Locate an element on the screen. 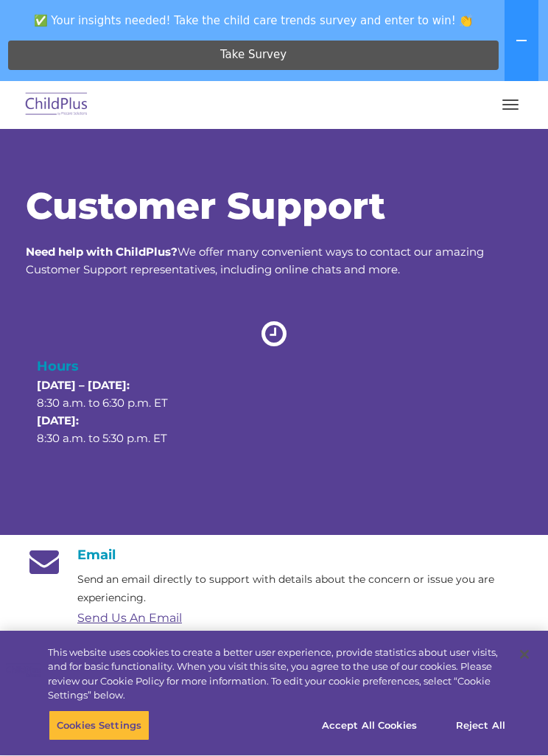 The height and width of the screenshot is (756, 548). p: Send an email directly to support with details about the concern or issue you are experiencing. is located at coordinates (300, 588).